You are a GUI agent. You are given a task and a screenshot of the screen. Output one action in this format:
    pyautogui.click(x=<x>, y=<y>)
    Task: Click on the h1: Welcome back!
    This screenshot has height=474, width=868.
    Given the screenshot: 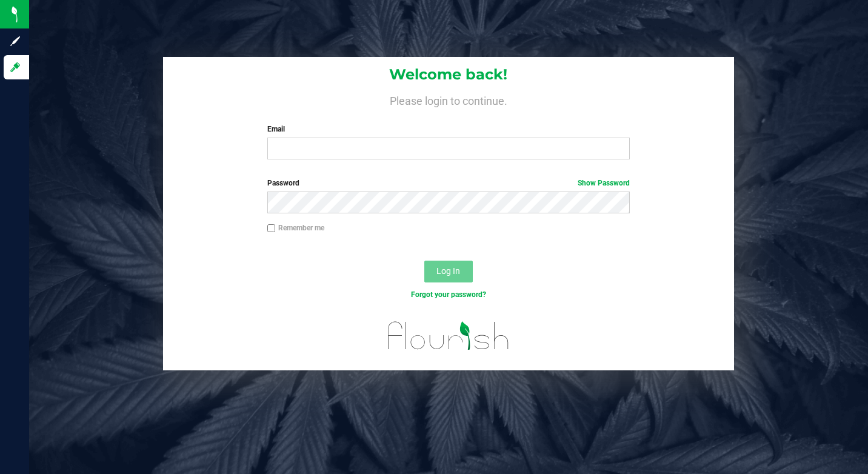 What is the action you would take?
    pyautogui.click(x=448, y=75)
    